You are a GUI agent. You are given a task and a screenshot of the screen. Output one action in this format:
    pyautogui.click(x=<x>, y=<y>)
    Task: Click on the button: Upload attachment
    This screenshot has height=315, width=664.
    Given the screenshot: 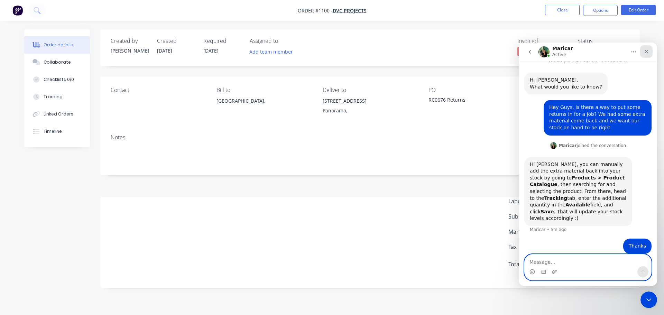 What is the action you would take?
    pyautogui.click(x=36, y=229)
    